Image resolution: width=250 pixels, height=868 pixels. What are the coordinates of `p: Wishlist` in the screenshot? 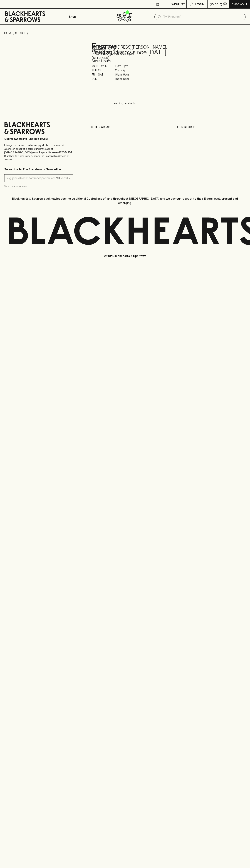 It's located at (178, 4).